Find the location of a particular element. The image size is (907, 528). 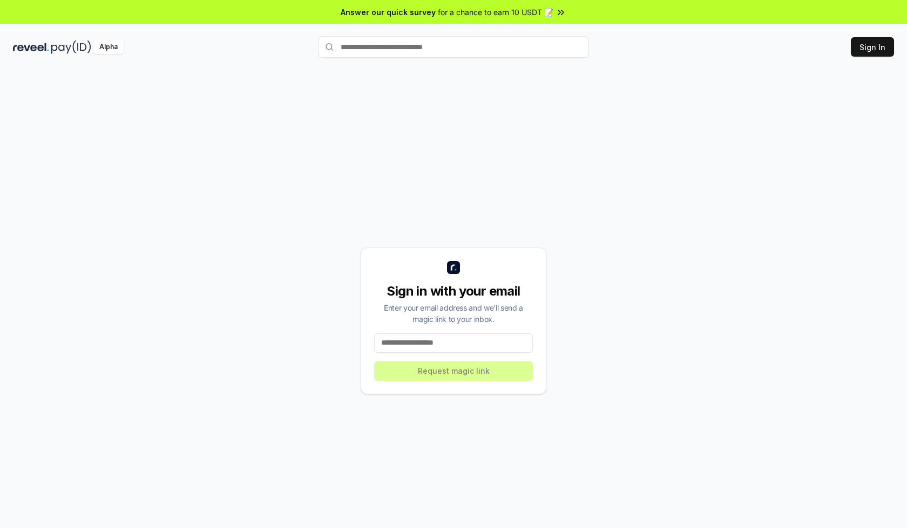

div: Enter your email address and we’ll send a magic link to your inbox. is located at coordinates (453, 314).